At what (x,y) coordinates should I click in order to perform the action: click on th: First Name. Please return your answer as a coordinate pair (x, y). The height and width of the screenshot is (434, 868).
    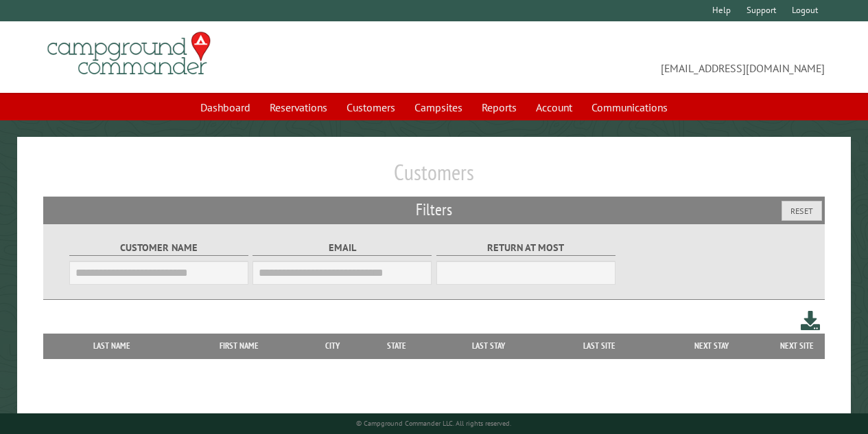
    Looking at the image, I should click on (239, 345).